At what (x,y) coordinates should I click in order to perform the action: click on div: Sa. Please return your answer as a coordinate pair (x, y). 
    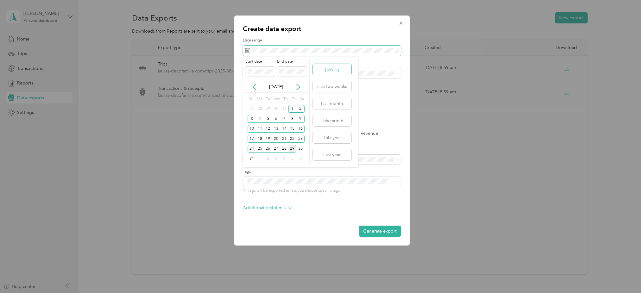
    Looking at the image, I should click on (301, 100).